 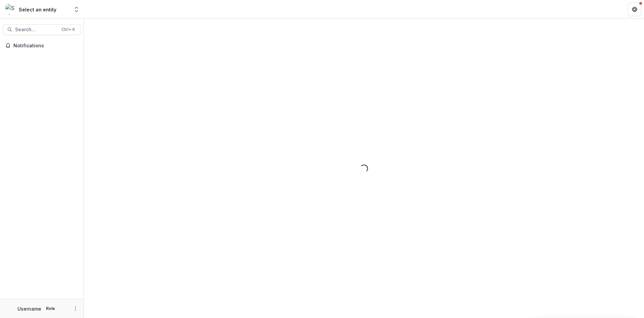 What do you see at coordinates (68, 30) in the screenshot?
I see `div: Ctrl + K` at bounding box center [68, 30].